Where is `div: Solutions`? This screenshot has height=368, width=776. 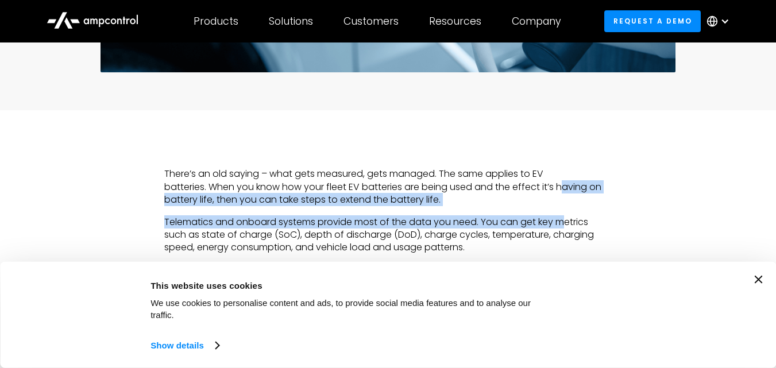 div: Solutions is located at coordinates (291, 21).